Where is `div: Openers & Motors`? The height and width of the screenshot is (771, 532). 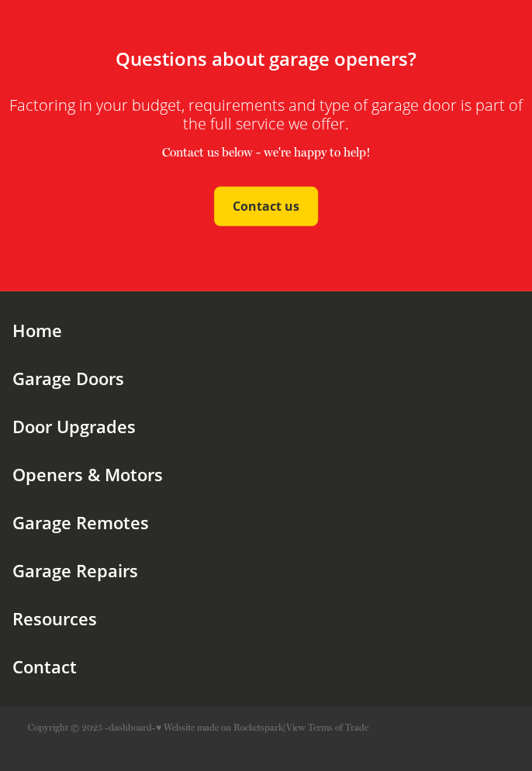
div: Openers & Motors is located at coordinates (269, 475).